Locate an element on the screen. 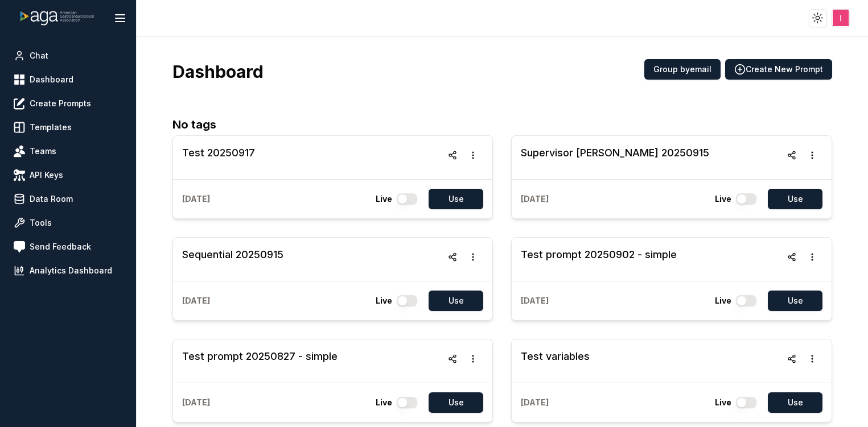  a: Tools is located at coordinates (68, 223).